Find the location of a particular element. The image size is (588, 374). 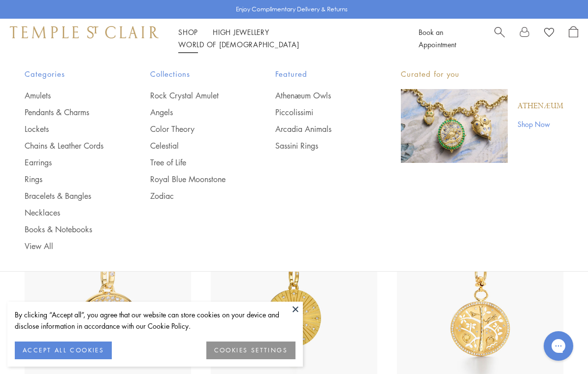

a: Book an Appointment is located at coordinates (437, 38).